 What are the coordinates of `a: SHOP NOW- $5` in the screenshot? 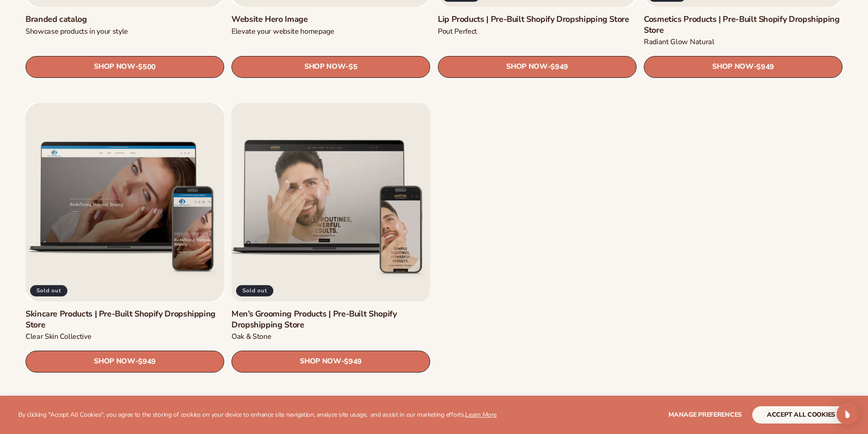 It's located at (331, 66).